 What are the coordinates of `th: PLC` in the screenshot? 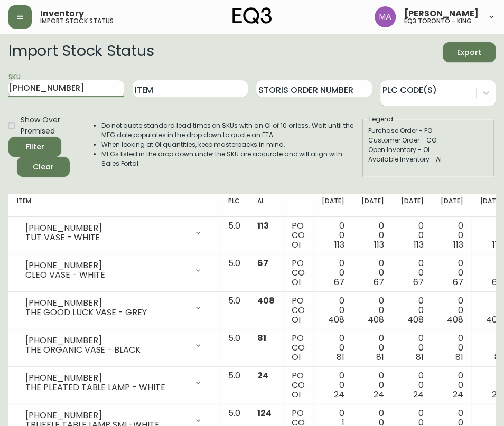 It's located at (234, 205).